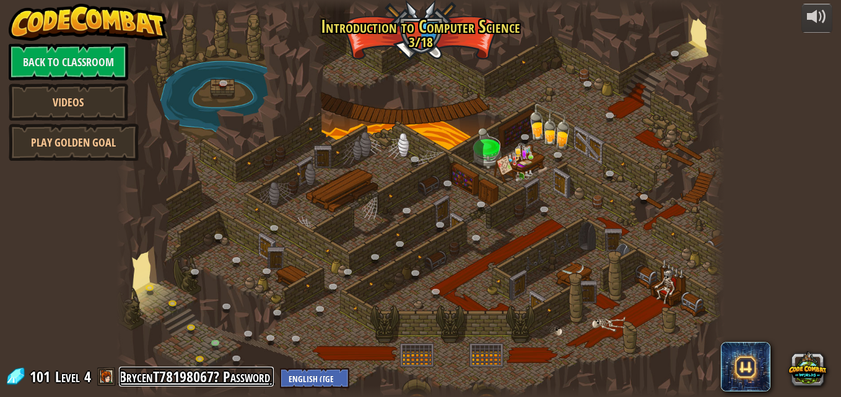 The image size is (841, 397). I want to click on span: Level, so click(67, 377).